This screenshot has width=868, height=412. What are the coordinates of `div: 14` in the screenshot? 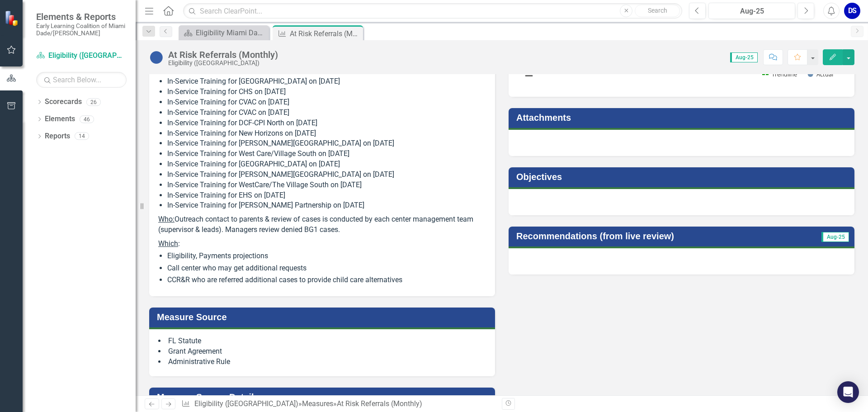 It's located at (82, 136).